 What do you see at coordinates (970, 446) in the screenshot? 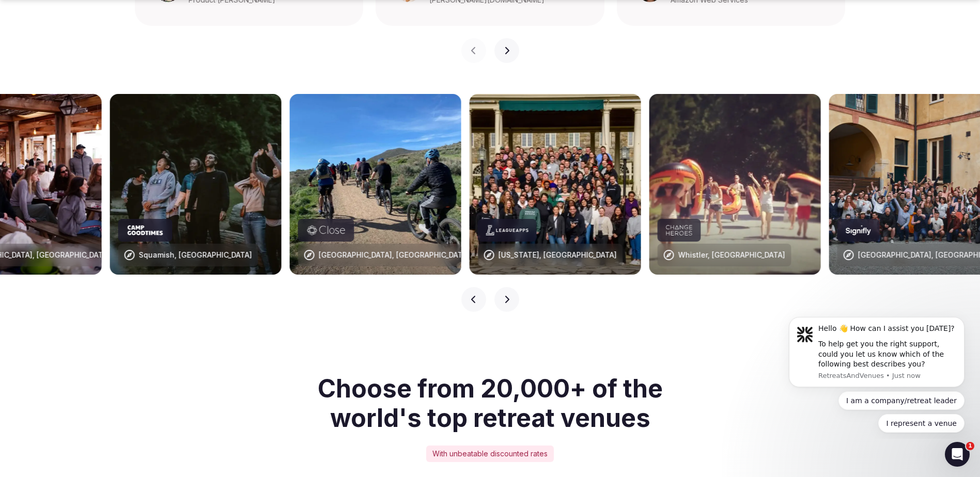
I see `span: 1` at bounding box center [970, 446].